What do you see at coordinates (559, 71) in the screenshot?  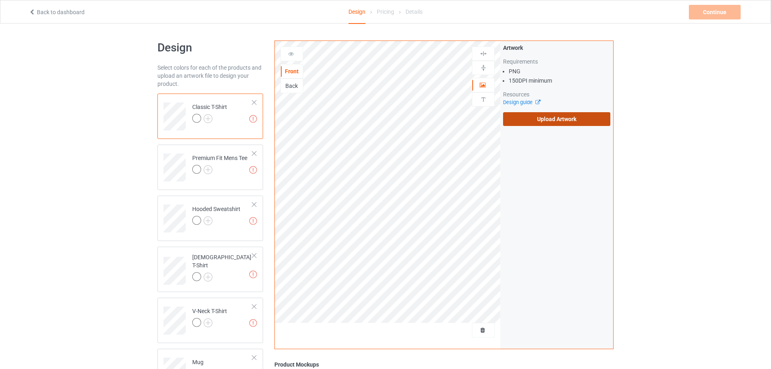 I see `li: PNG` at bounding box center [559, 71].